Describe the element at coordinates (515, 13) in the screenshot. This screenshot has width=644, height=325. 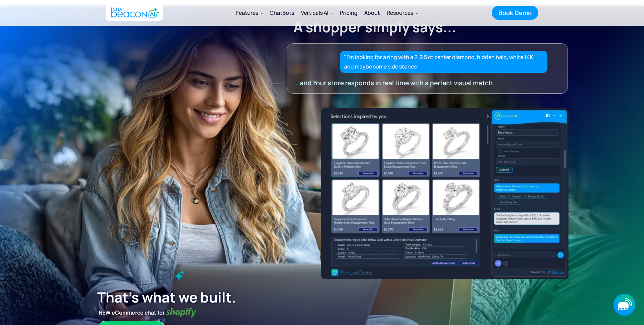
I see `a: Book Demo` at that location.